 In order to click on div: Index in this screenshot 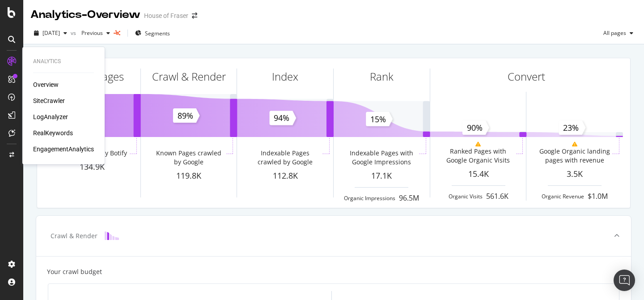, I will do `click(285, 76)`.